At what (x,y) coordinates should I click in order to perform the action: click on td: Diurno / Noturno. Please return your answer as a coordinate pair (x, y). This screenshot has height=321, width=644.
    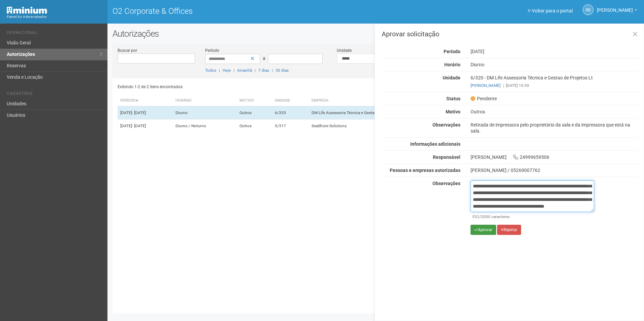
    Looking at the image, I should click on (205, 126).